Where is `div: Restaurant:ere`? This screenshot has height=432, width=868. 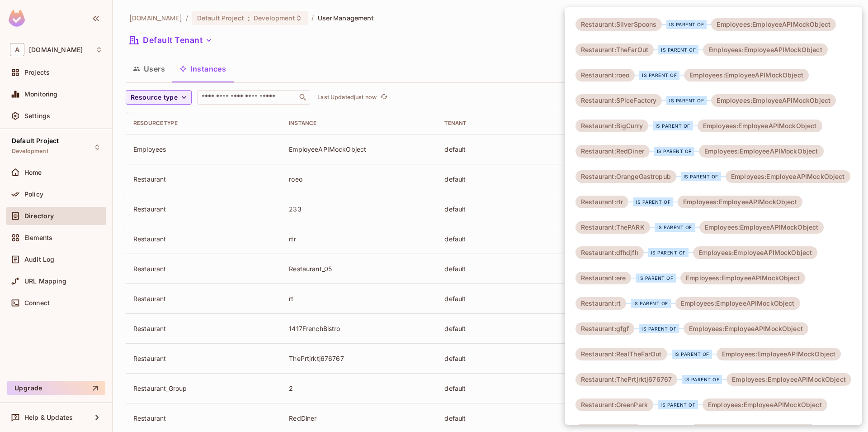 div: Restaurant:ere is located at coordinates (603, 278).